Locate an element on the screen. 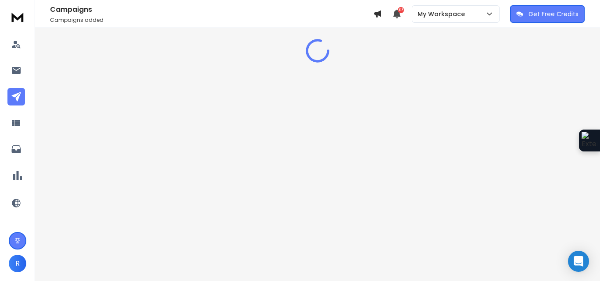  p: Campaigns added is located at coordinates (211, 20).